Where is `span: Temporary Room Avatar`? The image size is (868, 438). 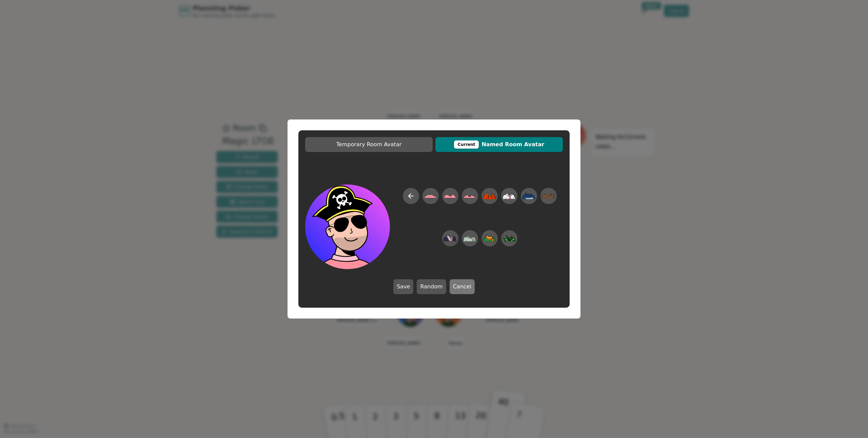
span: Temporary Room Avatar is located at coordinates (369, 144).